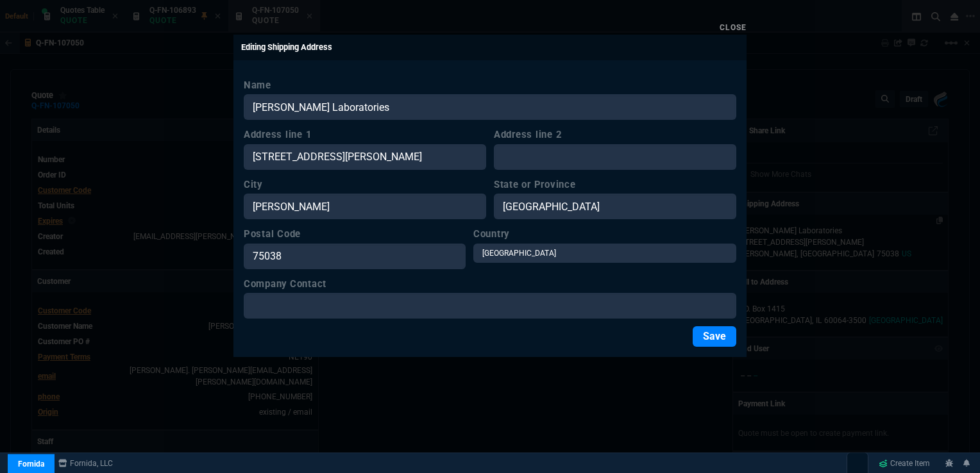 This screenshot has height=473, width=980. I want to click on label: Address line 1, so click(365, 135).